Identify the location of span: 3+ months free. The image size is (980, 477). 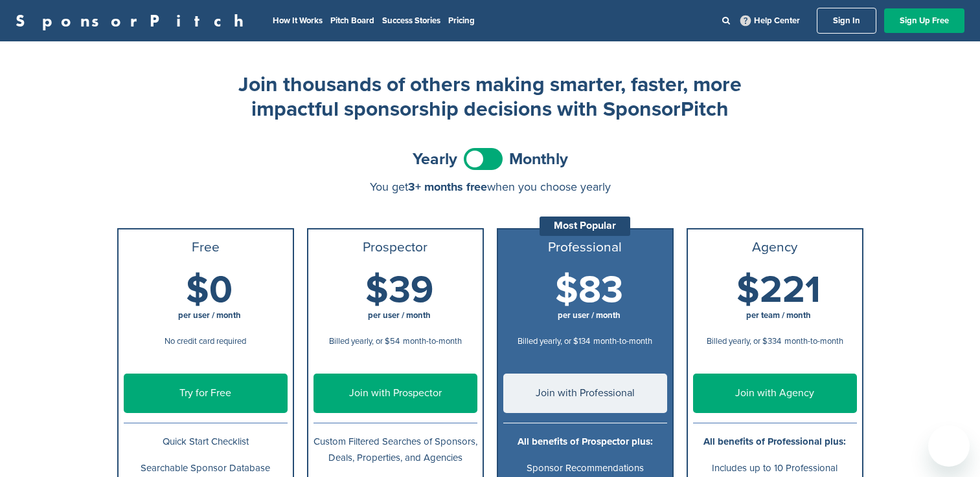
(447, 187).